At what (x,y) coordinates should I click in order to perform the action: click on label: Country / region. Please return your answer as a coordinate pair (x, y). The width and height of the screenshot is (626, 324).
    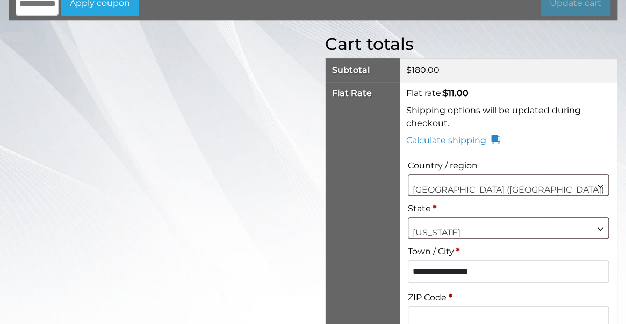
    Looking at the image, I should click on (508, 166).